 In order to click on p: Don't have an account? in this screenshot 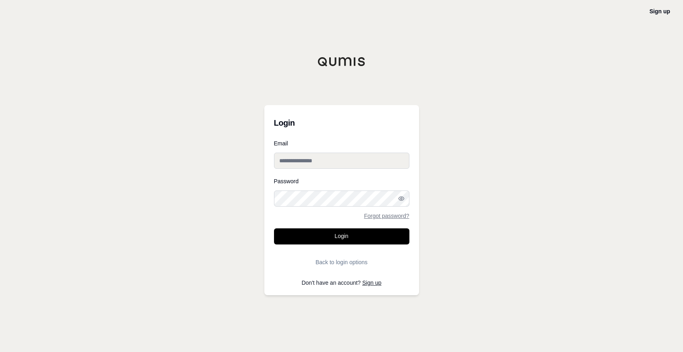, I will do `click(342, 283)`.